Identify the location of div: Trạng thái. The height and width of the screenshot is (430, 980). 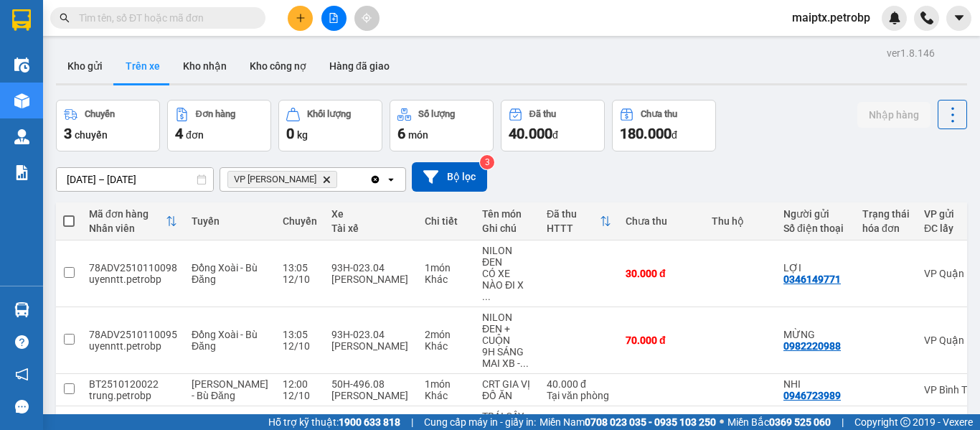
(886, 214).